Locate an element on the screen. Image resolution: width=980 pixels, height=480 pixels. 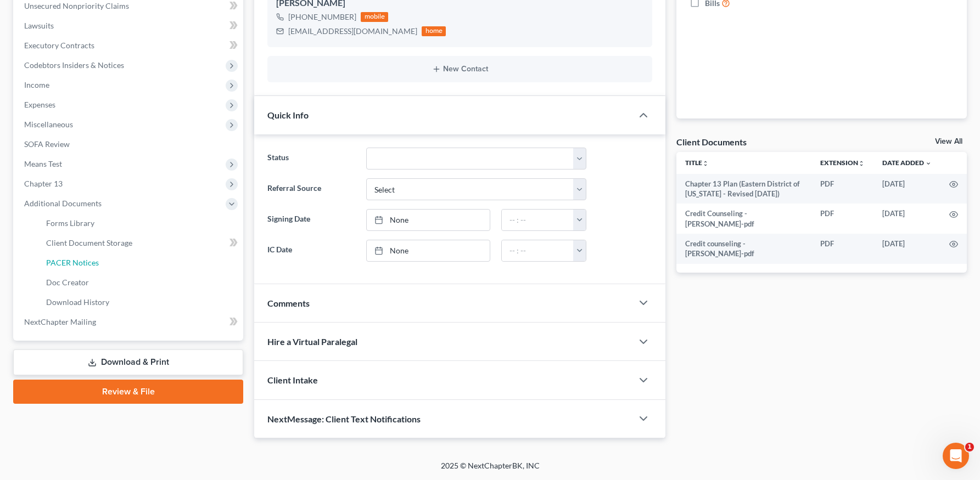
div: 2025 © NextChapterBK, INC is located at coordinates (490, 470).